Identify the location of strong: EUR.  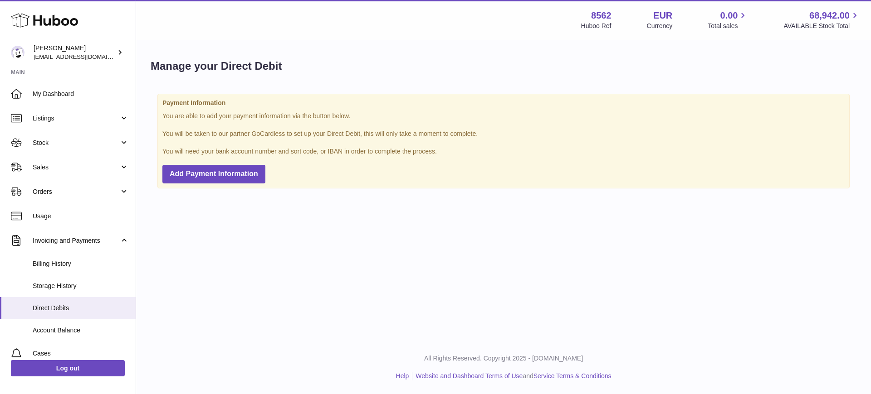
(662, 15).